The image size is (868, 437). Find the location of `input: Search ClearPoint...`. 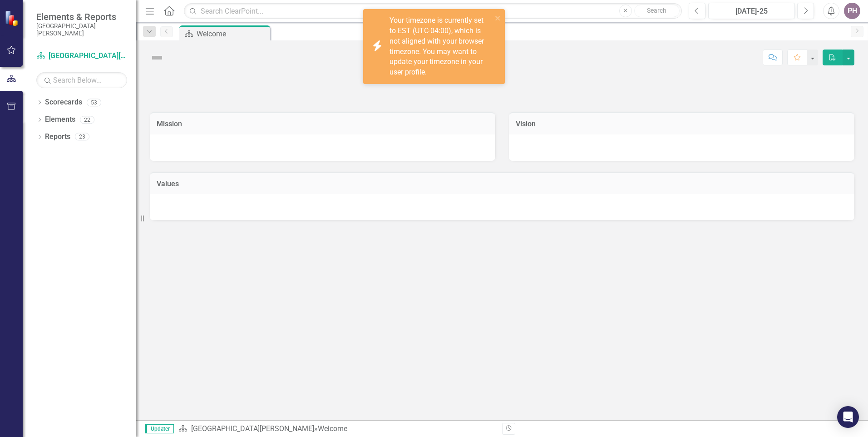

input: Search ClearPoint... is located at coordinates (433, 11).